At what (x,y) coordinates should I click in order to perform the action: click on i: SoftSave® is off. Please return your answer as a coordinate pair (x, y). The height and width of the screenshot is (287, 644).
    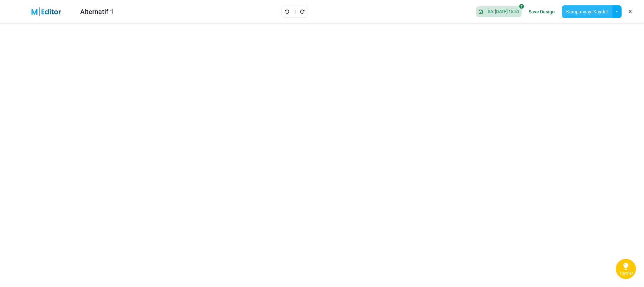
    Looking at the image, I should click on (522, 6).